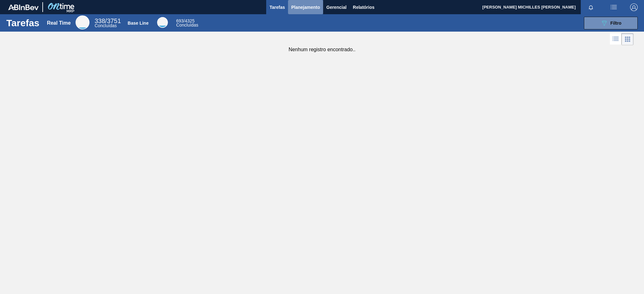 The height and width of the screenshot is (294, 644). Describe the element at coordinates (628, 39) in the screenshot. I see `div: Visão em Cards` at that location.